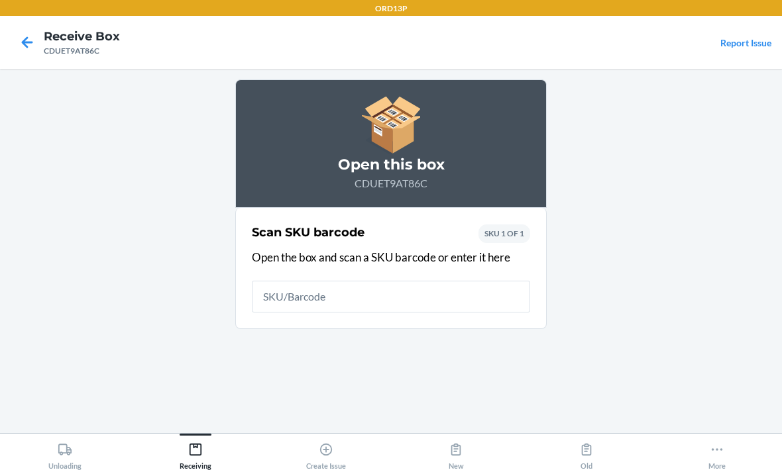 The width and height of the screenshot is (782, 472). I want to click on div: New, so click(456, 454).